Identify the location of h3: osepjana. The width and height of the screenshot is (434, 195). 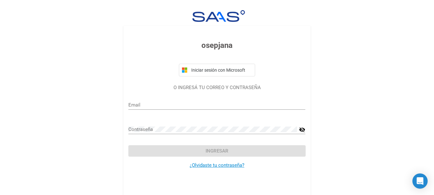
(217, 45).